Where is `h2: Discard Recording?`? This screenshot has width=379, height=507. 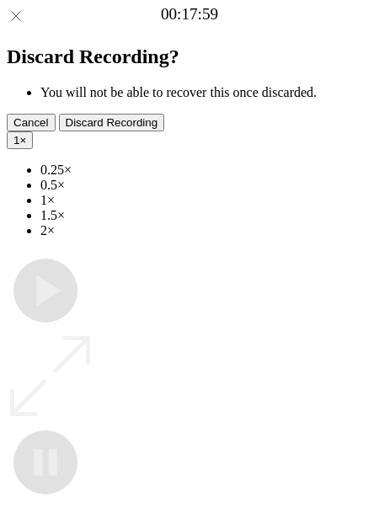
h2: Discard Recording? is located at coordinates (189, 56).